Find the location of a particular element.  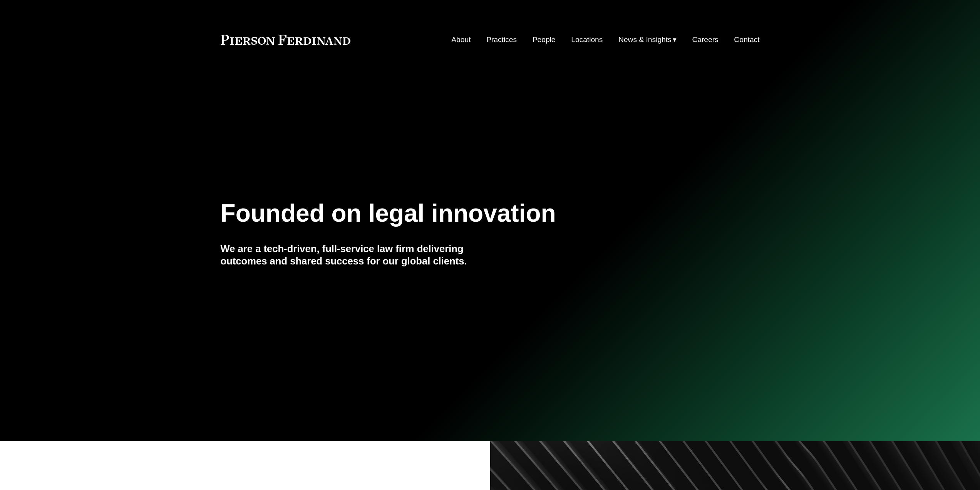

h1: Founded on legal innovation is located at coordinates (445, 213).